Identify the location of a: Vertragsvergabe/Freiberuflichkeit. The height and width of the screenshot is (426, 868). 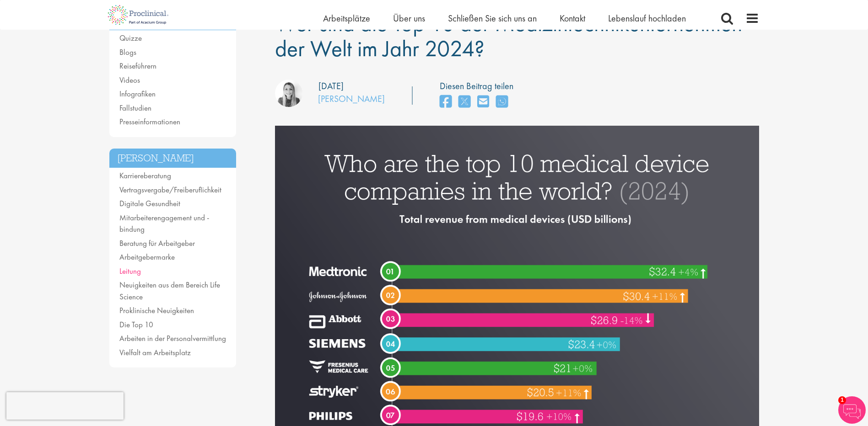
(170, 190).